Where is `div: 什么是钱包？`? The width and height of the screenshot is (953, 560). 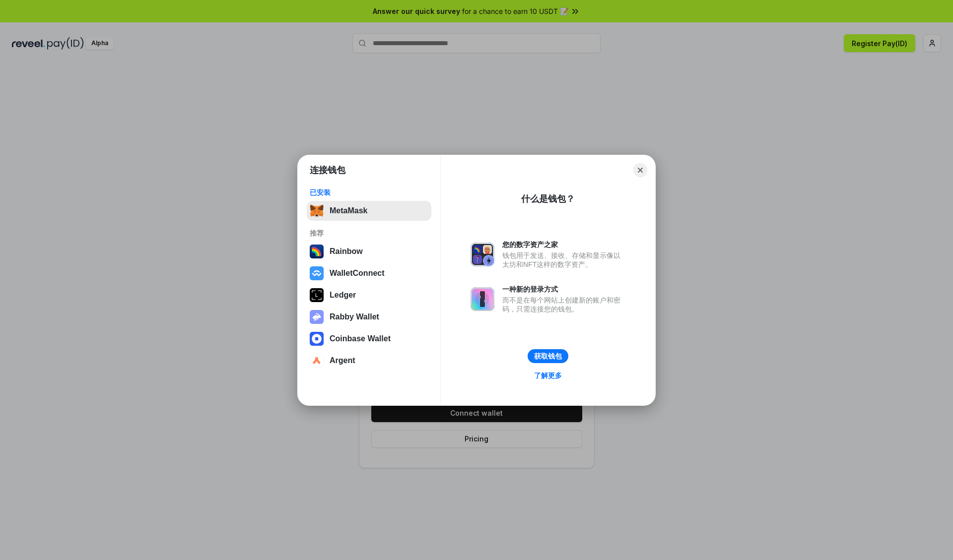 div: 什么是钱包？ is located at coordinates (548, 199).